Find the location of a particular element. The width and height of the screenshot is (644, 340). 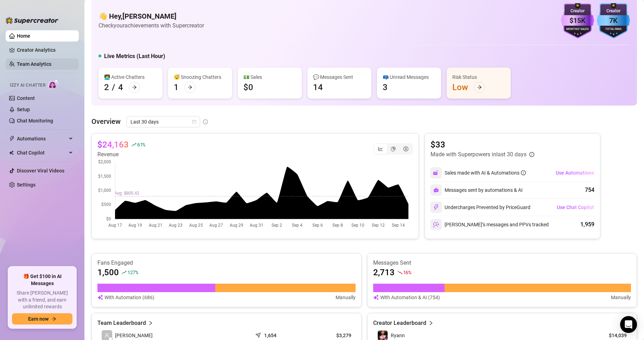

span: Use Chat Copilot is located at coordinates (576, 207).